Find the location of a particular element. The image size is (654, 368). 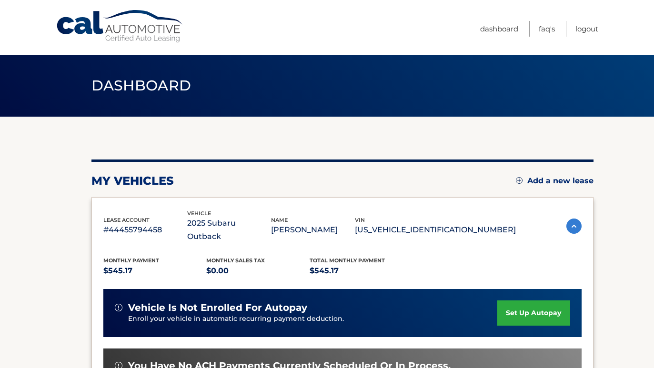

a: Add a new lease is located at coordinates (554, 181).